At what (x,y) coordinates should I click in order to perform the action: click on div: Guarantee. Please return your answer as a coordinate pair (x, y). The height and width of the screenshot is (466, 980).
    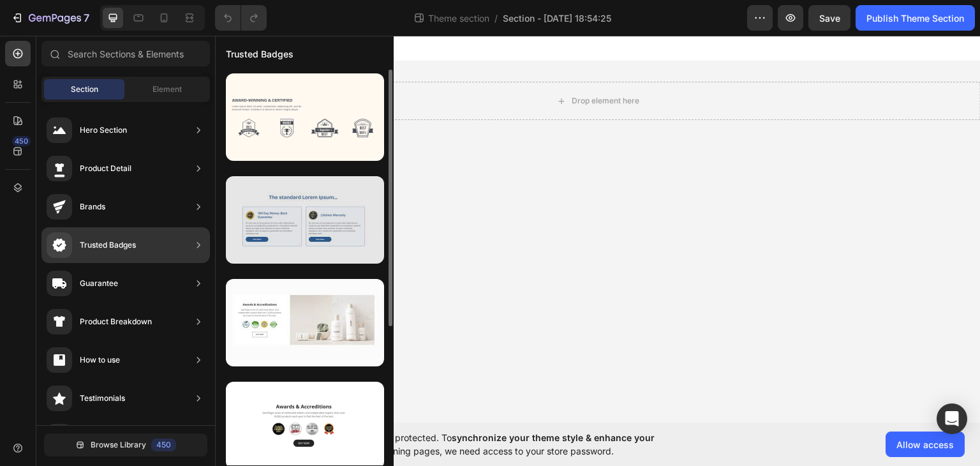
    Looking at the image, I should click on (99, 283).